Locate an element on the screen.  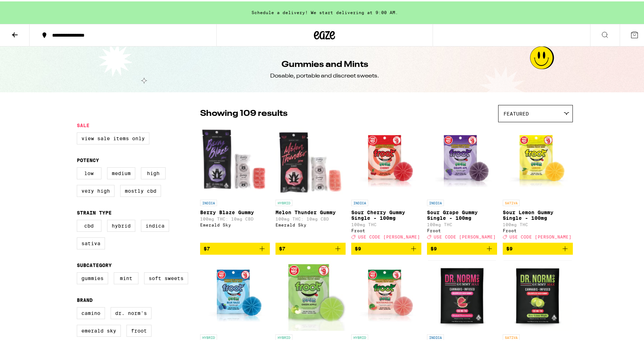
p: Melon Thunder Gummy is located at coordinates (310, 211).